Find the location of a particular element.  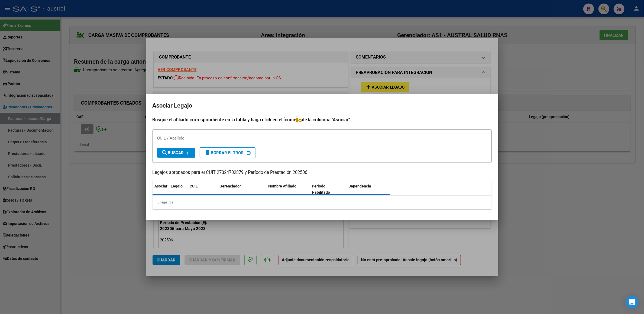

datatable-header-cell: Legajo is located at coordinates (178, 190).